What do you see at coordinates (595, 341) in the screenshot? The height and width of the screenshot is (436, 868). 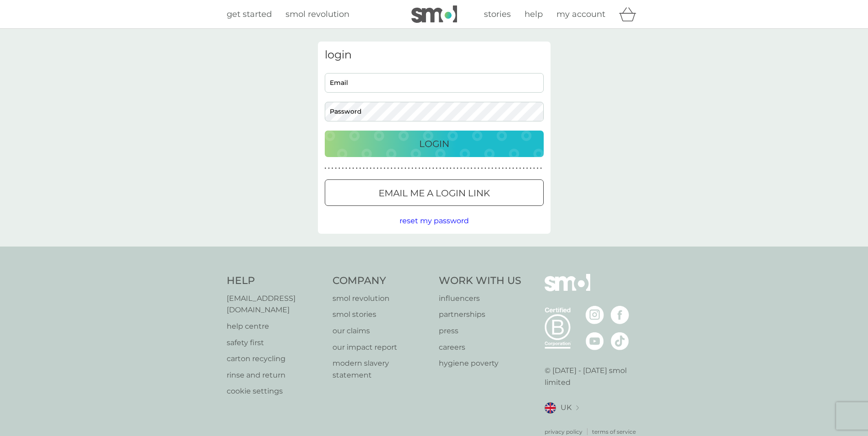 I see `img: visit the smol Youtube page` at bounding box center [595, 341].